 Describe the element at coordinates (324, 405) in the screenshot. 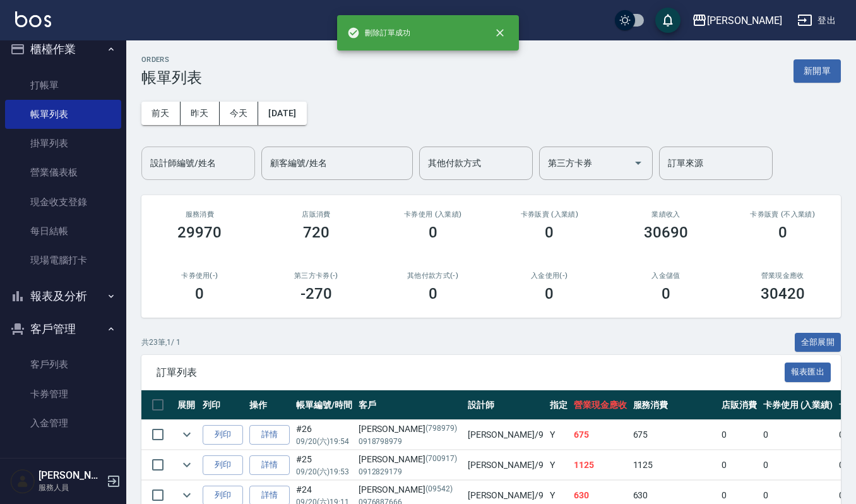

I see `th: 帳單編號/時間` at that location.